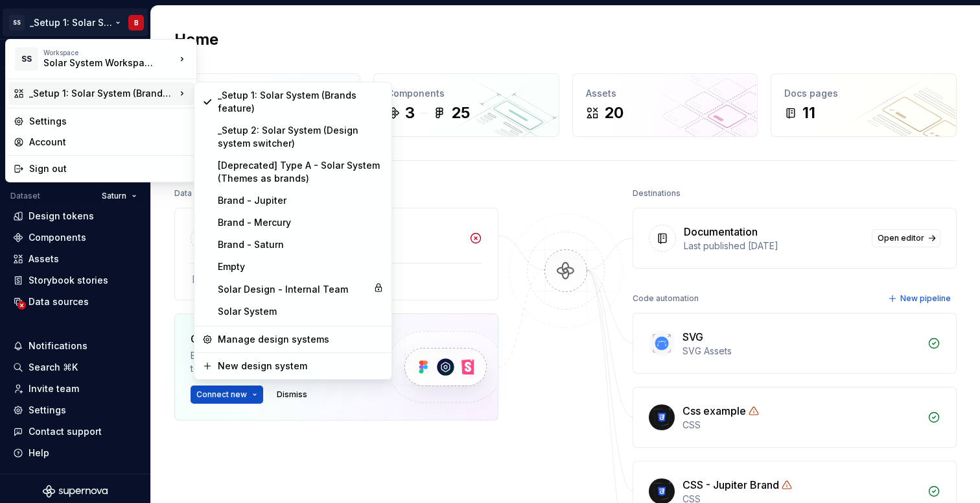 The width and height of the screenshot is (980, 503). What do you see at coordinates (301, 223) in the screenshot?
I see `div: Brand - Mercury` at bounding box center [301, 223].